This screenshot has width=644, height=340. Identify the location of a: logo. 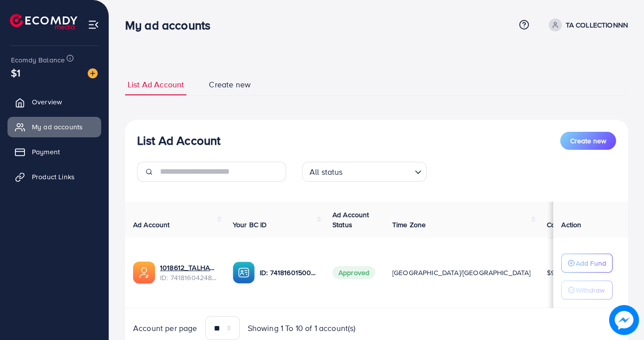
(44, 21).